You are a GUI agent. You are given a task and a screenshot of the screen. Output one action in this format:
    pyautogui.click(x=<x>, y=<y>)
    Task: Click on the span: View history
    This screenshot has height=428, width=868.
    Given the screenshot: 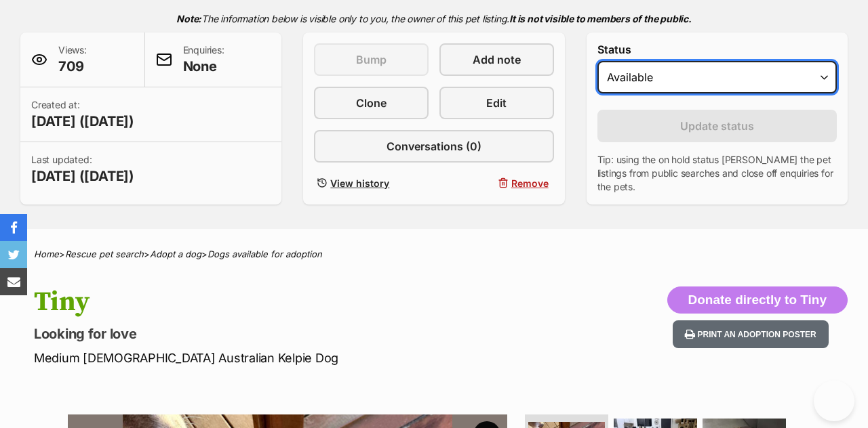 What is the action you would take?
    pyautogui.click(x=360, y=183)
    